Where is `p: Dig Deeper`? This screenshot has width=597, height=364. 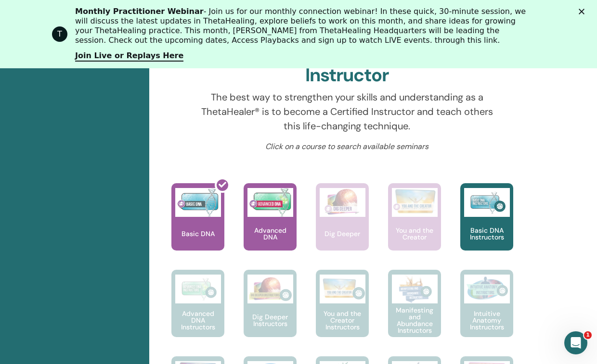 p: Dig Deeper is located at coordinates (342, 234).